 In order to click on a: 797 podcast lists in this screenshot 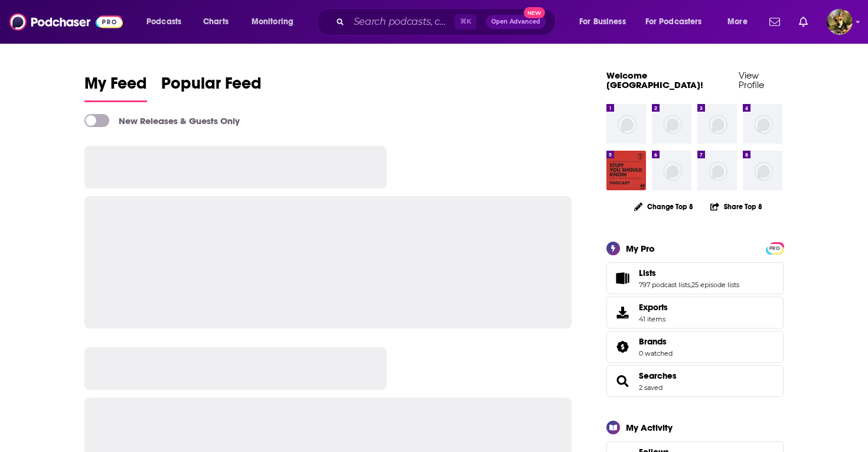, I will do `click(664, 285)`.